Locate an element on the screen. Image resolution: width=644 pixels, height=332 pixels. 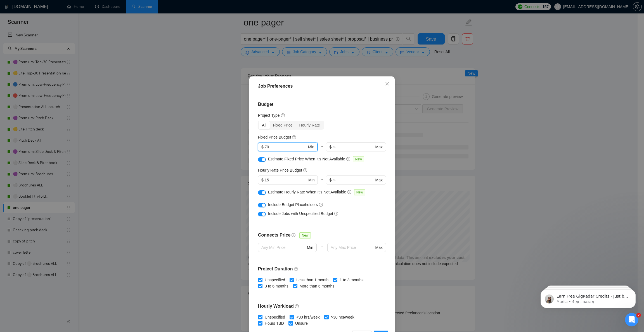
div: Job Preferences is located at coordinates (322, 86).